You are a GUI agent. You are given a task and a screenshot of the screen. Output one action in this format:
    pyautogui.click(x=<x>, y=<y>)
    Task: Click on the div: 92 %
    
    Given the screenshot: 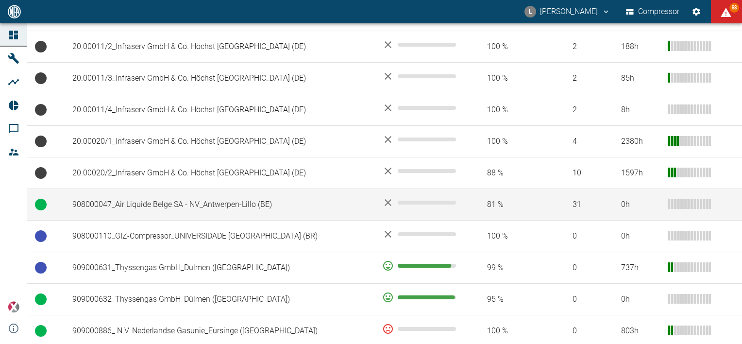 What is the action you would take?
    pyautogui.click(x=419, y=266)
    